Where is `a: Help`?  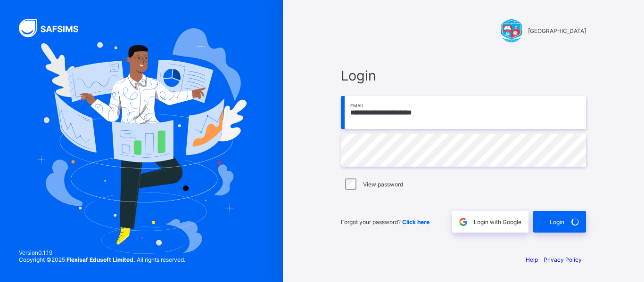 a: Help is located at coordinates (532, 259).